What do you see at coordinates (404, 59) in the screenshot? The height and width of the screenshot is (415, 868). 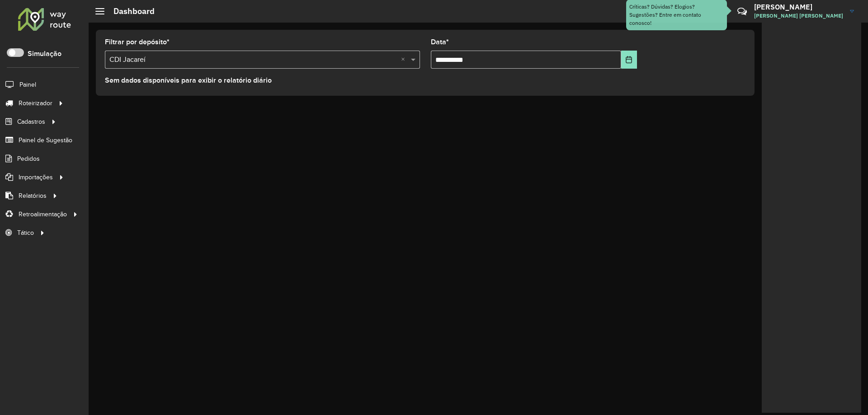 I see `span: Clear all` at bounding box center [404, 59].